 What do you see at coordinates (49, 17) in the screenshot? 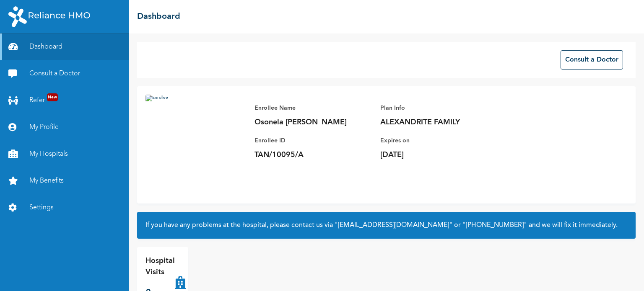
I see `img: RelianceHMO's Logo` at bounding box center [49, 17].